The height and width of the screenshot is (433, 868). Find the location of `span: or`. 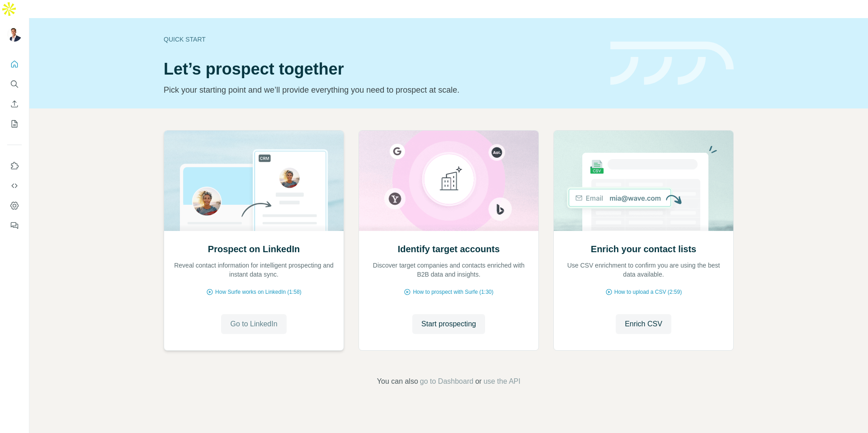

span: or is located at coordinates (478, 381).